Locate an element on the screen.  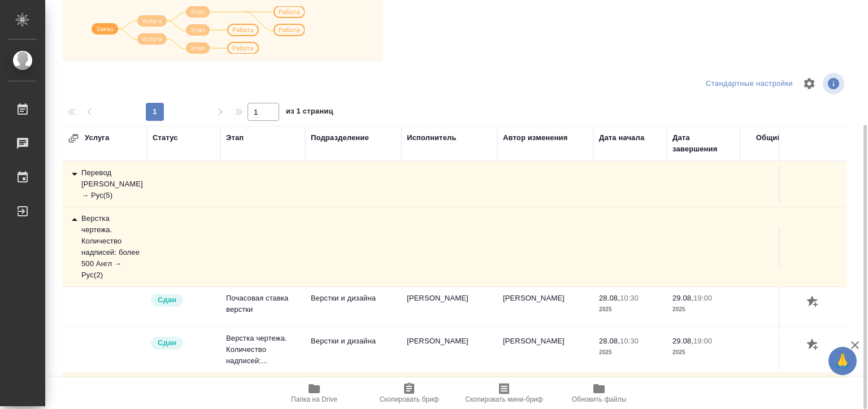
p: шт is located at coordinates (778, 353).